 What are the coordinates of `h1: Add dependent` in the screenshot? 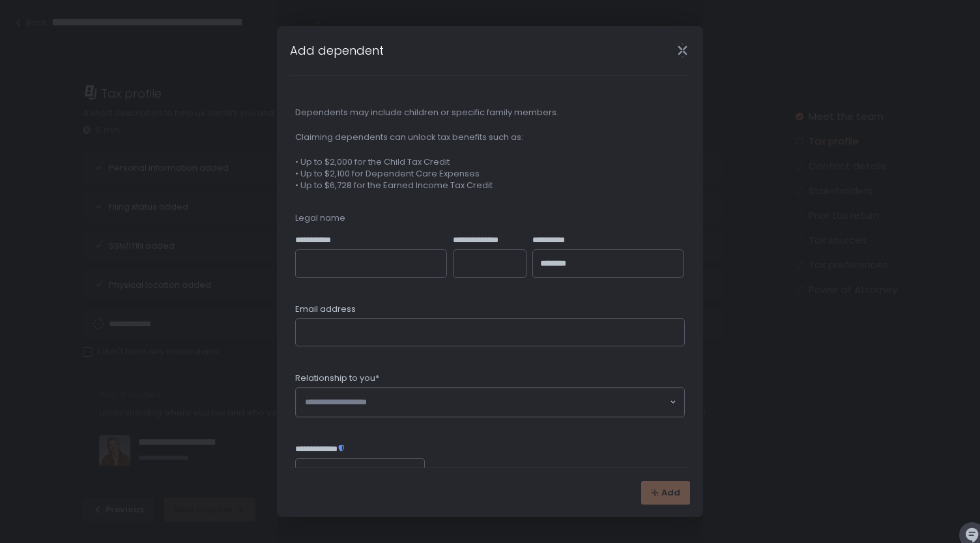 It's located at (337, 50).